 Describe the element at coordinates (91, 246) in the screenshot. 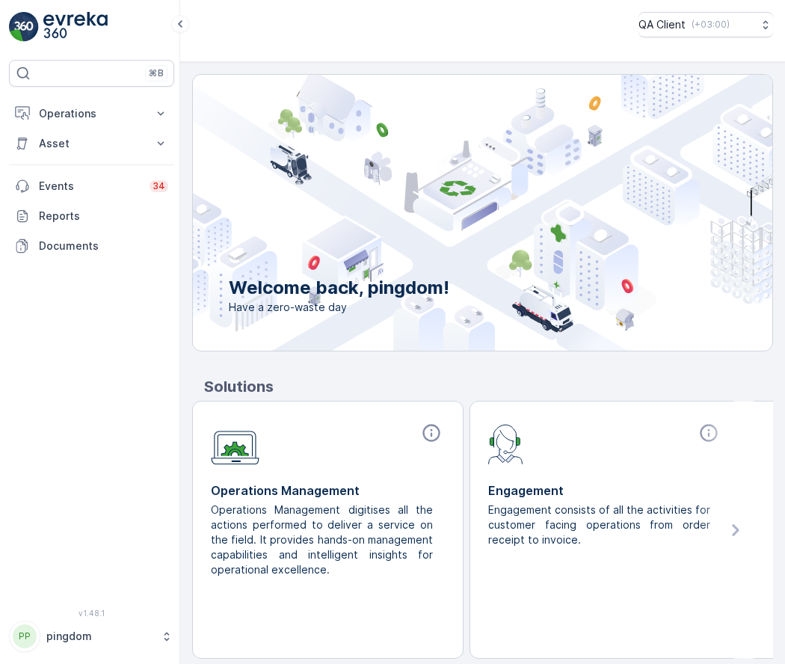

I see `a: Documents` at that location.